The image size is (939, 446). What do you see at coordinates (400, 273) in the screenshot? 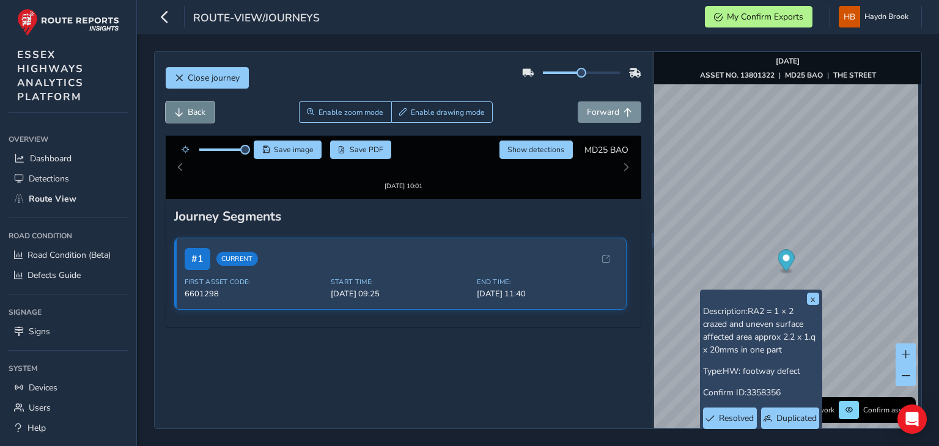
I see `span: Start Time:` at bounding box center [400, 273].